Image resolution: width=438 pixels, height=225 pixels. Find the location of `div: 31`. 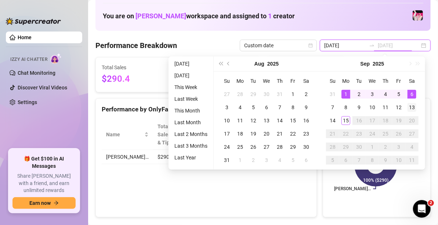

div: 31 is located at coordinates (280, 94).